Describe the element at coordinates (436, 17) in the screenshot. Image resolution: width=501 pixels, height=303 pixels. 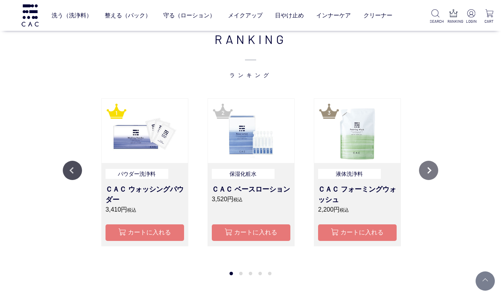
I see `a: SEARCH` at that location.